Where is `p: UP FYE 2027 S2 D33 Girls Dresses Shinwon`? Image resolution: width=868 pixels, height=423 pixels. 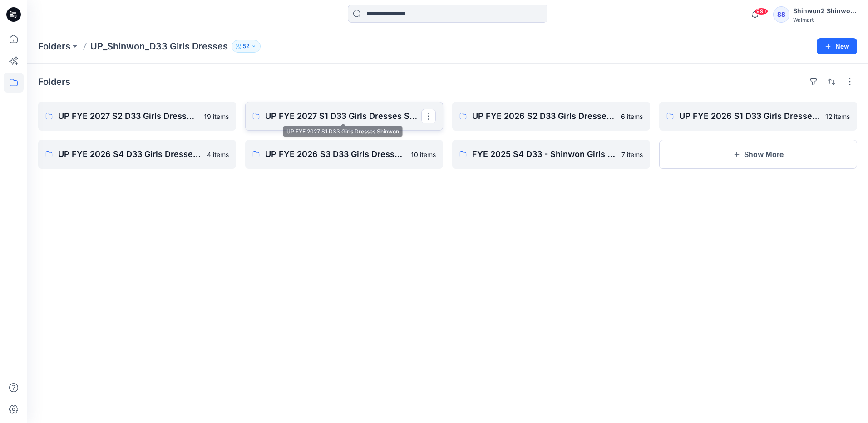
p: UP FYE 2027 S2 D33 Girls Dresses Shinwon is located at coordinates (128, 116).